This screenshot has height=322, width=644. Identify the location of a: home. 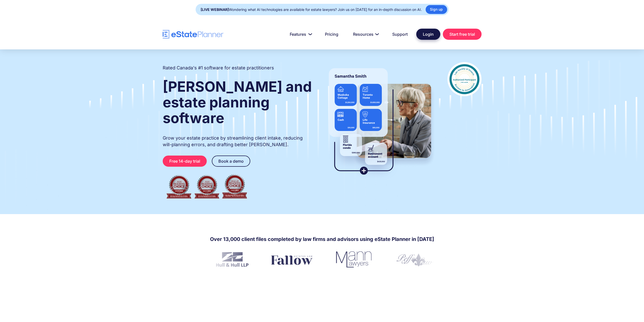
(193, 34).